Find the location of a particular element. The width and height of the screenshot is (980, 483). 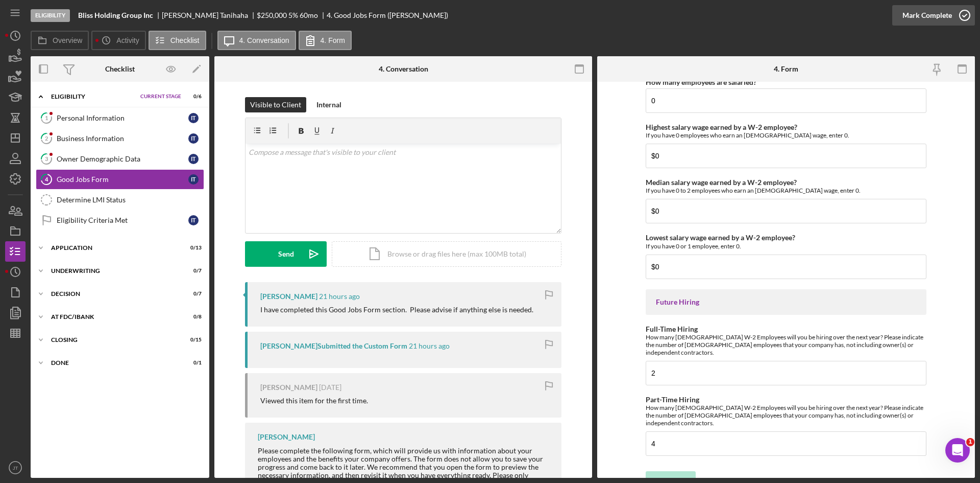

div: Checklist is located at coordinates (120, 69).